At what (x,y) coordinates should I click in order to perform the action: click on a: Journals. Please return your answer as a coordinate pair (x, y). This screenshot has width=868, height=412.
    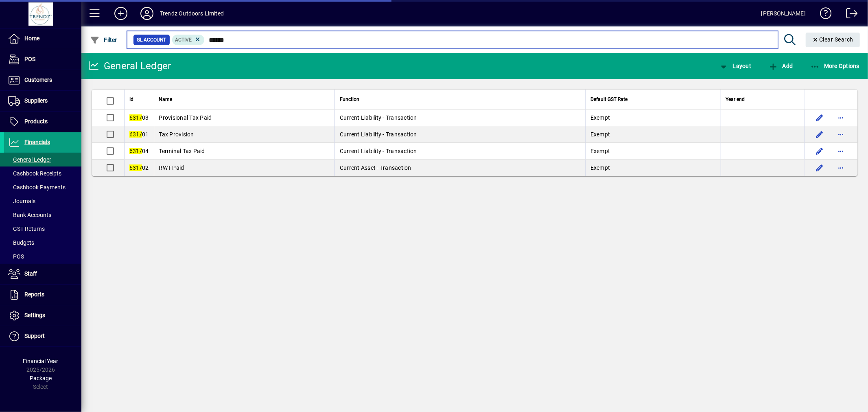
    Looking at the image, I should click on (43, 201).